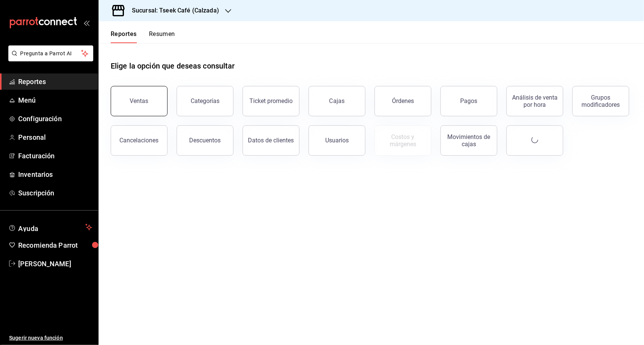  What do you see at coordinates (55, 119) in the screenshot?
I see `span: Configuración` at bounding box center [55, 119].